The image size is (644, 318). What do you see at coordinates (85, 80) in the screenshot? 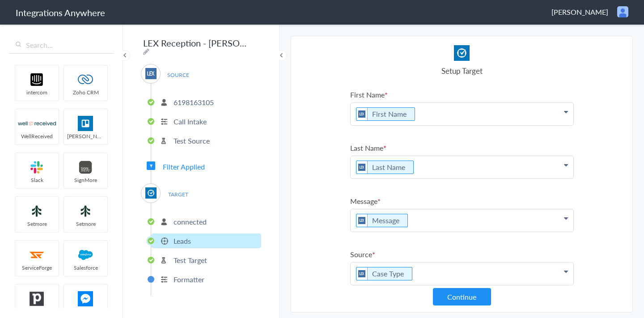
I see `img: zoho-logo.svg` at bounding box center [85, 80].